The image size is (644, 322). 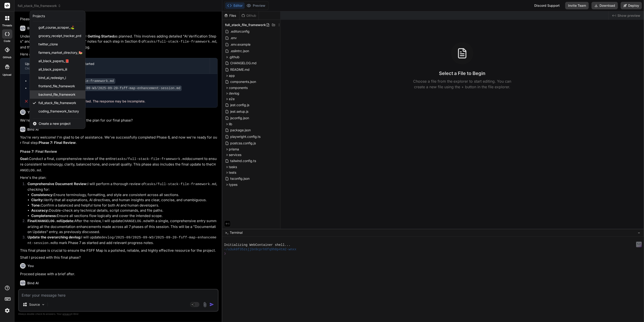 I want to click on span: farmers_market_directory_🍉, so click(x=60, y=53).